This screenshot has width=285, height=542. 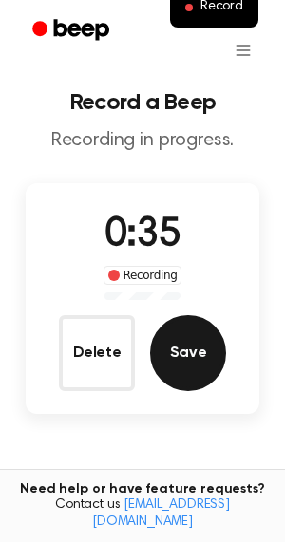 What do you see at coordinates (188, 353) in the screenshot?
I see `button: Save Audio Record` at bounding box center [188, 353].